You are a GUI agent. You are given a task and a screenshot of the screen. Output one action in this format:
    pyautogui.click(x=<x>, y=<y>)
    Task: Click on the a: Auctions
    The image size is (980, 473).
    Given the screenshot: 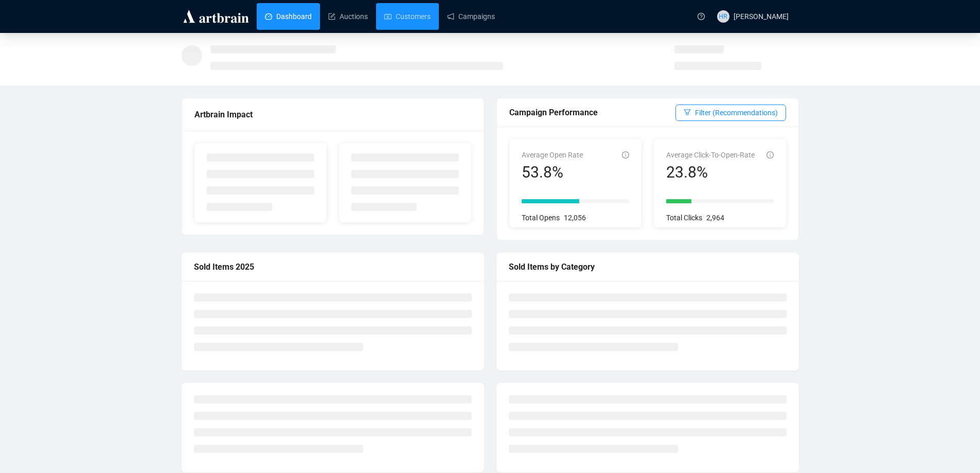 What is the action you would take?
    pyautogui.click(x=348, y=16)
    